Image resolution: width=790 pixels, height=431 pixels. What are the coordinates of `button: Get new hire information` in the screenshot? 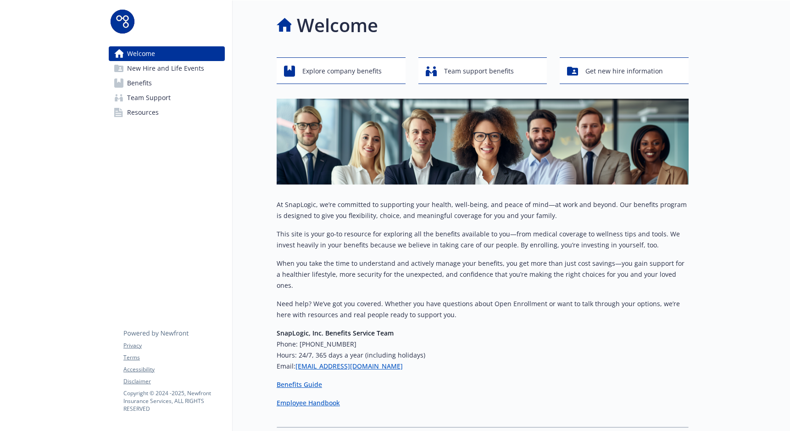 It's located at (624, 71).